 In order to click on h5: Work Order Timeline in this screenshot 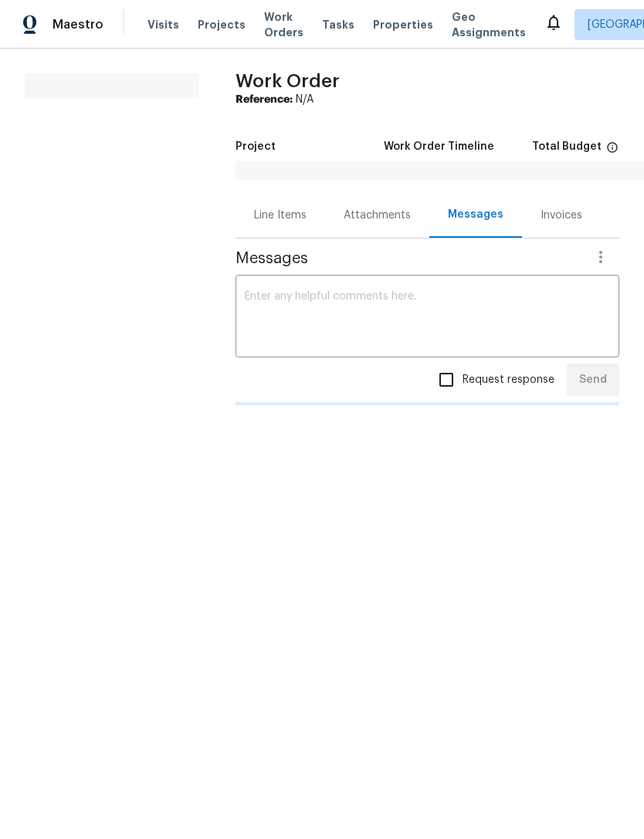, I will do `click(439, 147)`.